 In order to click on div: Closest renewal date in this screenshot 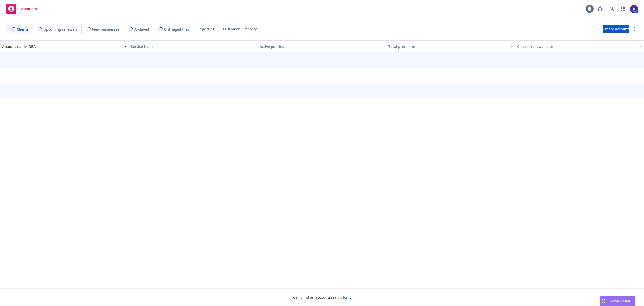, I will do `click(577, 46)`.